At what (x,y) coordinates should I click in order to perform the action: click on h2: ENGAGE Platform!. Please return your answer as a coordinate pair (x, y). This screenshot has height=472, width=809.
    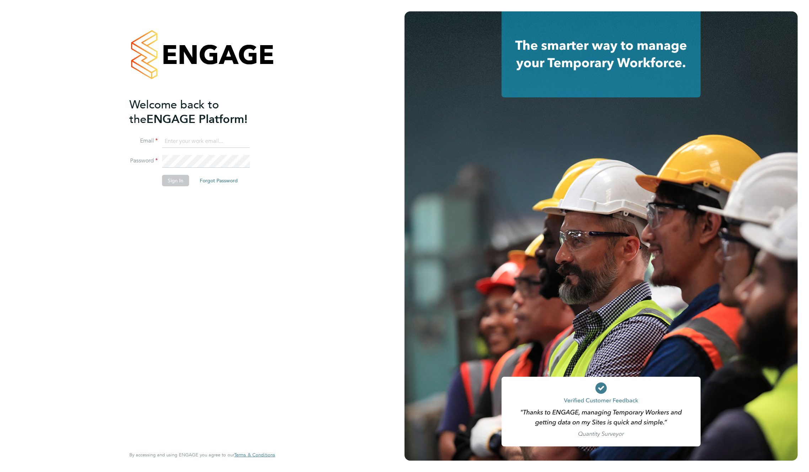
    Looking at the image, I should click on (199, 112).